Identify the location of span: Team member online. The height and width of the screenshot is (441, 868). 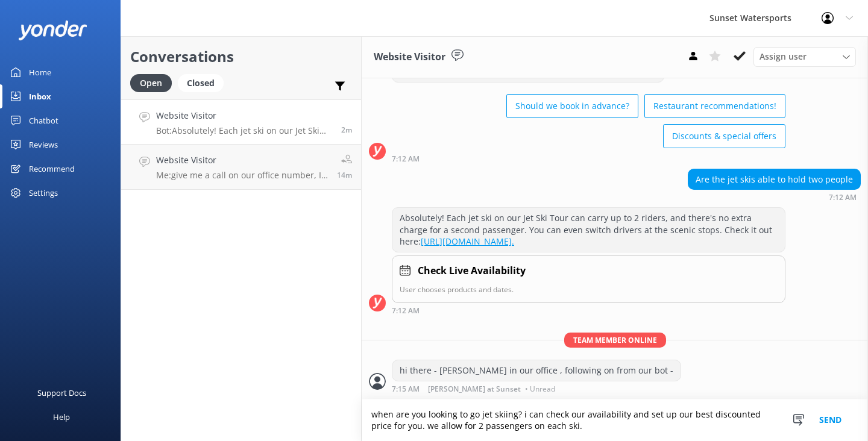
(615, 340).